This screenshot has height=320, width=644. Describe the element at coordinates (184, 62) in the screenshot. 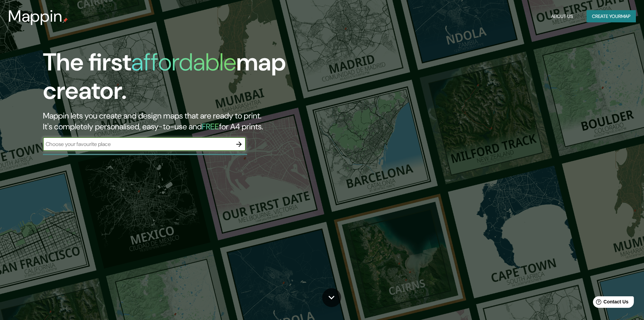

I see `h1: affordable` at that location.